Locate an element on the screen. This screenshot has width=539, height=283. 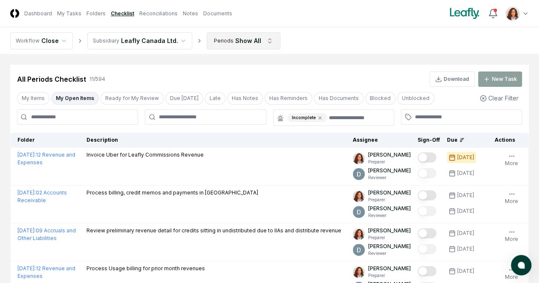
a: Documents is located at coordinates (218, 14).